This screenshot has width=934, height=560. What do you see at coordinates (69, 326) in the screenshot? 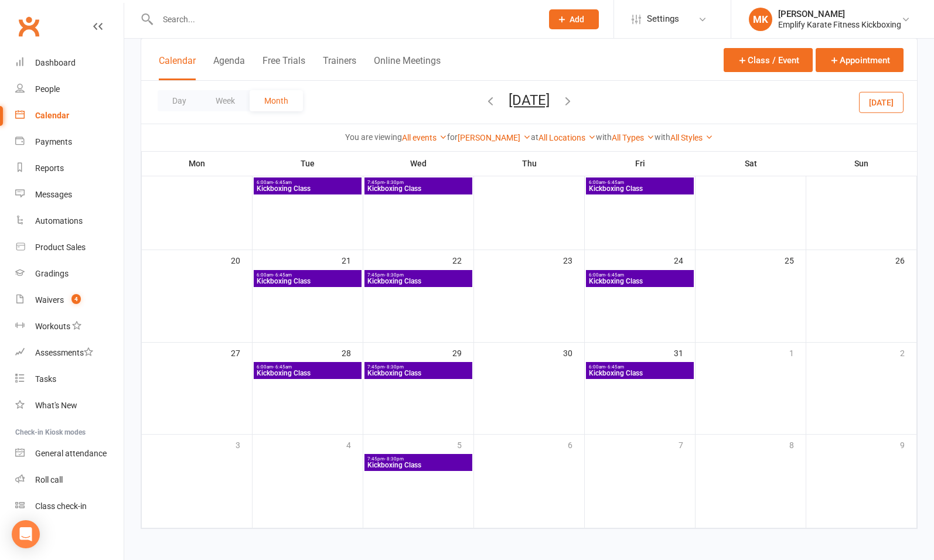
I see `a: Workouts` at bounding box center [69, 326].